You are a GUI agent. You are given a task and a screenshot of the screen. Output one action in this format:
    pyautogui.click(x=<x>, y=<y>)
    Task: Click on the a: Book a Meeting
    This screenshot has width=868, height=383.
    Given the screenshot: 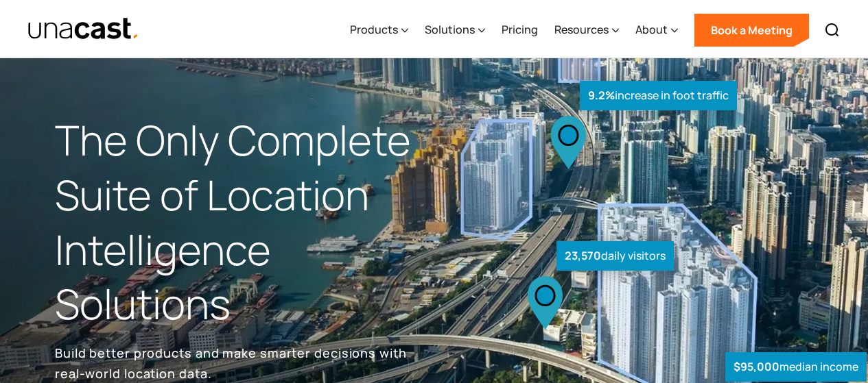 What is the action you would take?
    pyautogui.click(x=751, y=30)
    